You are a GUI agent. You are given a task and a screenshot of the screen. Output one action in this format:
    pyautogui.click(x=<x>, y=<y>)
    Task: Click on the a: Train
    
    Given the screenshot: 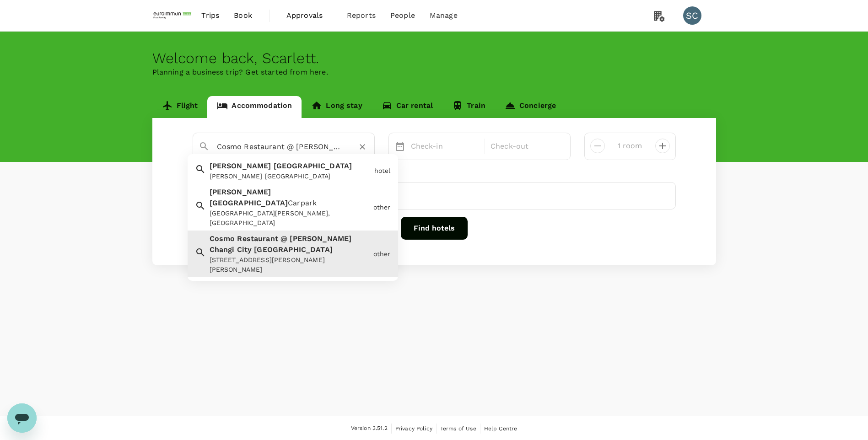 What is the action you would take?
    pyautogui.click(x=468, y=107)
    